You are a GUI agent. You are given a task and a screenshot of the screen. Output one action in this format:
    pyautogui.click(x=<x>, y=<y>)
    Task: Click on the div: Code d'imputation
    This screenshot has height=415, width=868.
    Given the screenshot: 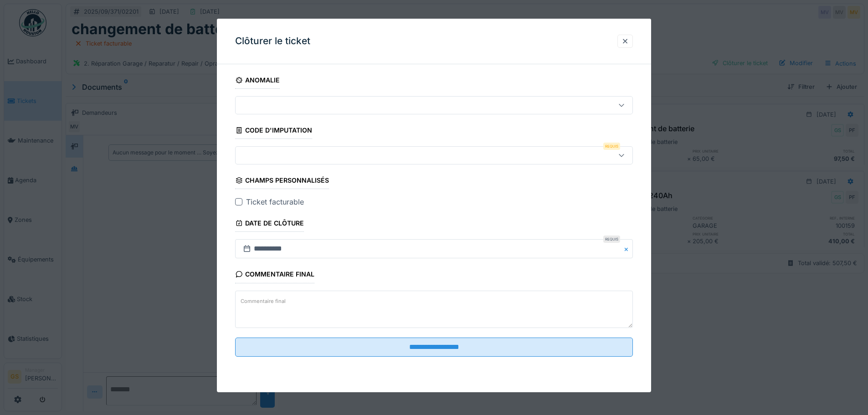 What is the action you would take?
    pyautogui.click(x=273, y=131)
    